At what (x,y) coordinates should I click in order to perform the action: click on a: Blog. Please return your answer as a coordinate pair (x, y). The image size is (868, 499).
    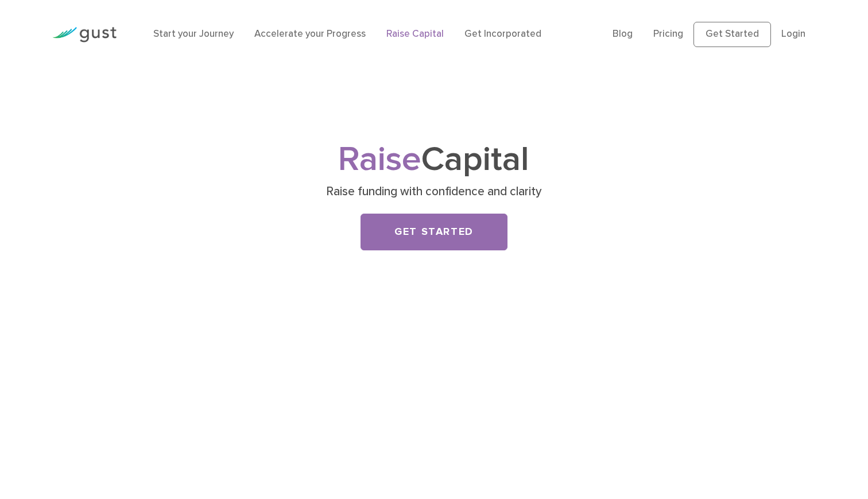
    Looking at the image, I should click on (622, 34).